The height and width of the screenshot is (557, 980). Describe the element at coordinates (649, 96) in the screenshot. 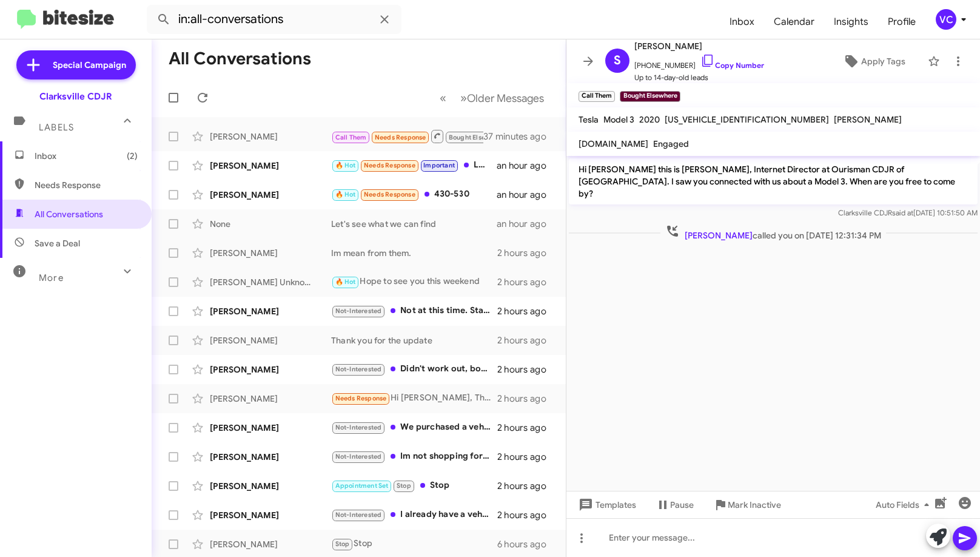

I see `small: Bought Elsewhere` at that location.